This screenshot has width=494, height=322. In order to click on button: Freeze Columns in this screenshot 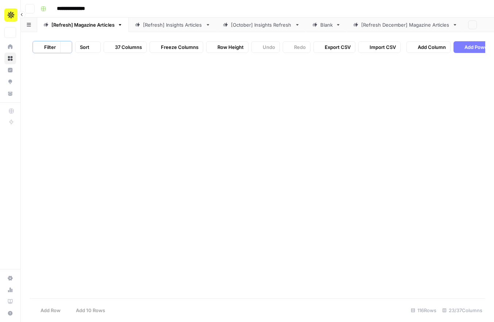, I will do `click(176, 47)`.